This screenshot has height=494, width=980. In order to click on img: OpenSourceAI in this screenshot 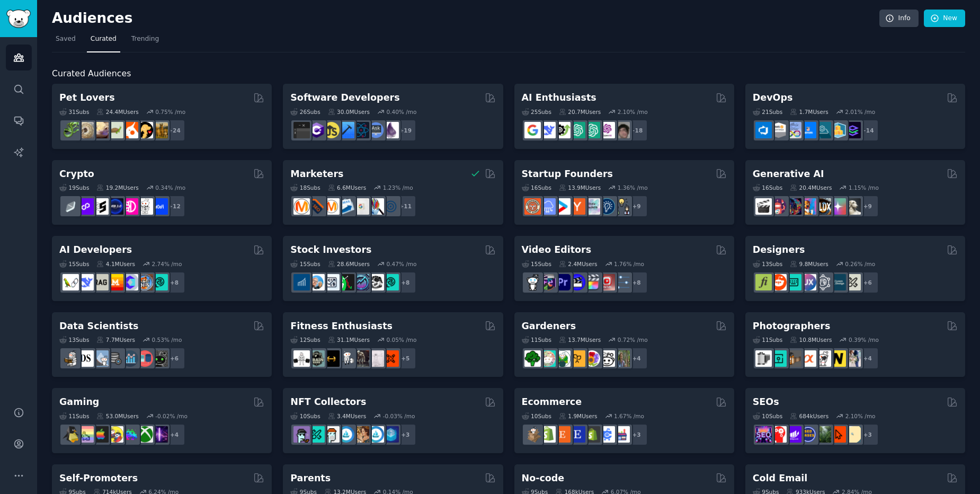, I will do `click(130, 282)`.